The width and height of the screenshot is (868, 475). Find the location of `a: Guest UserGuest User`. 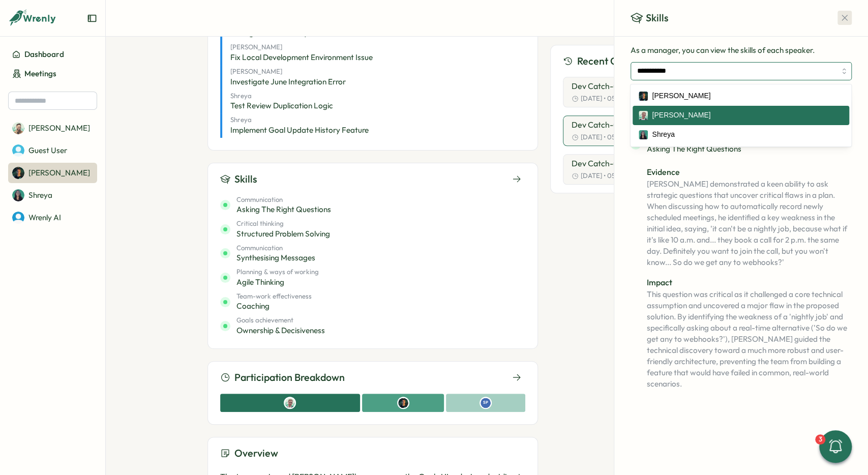

a: Guest UserGuest User is located at coordinates (52, 150).